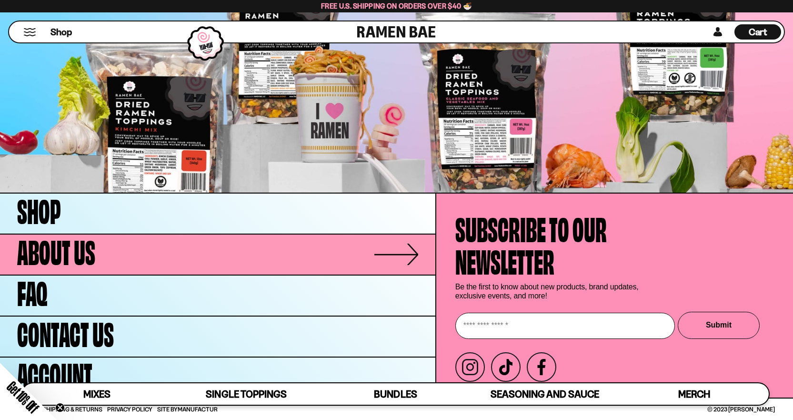  What do you see at coordinates (130, 409) in the screenshot?
I see `a: Privacy Policy` at bounding box center [130, 409].